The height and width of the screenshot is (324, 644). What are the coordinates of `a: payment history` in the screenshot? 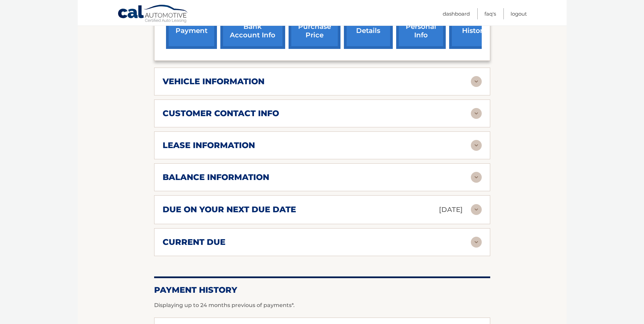 It's located at (475, 27).